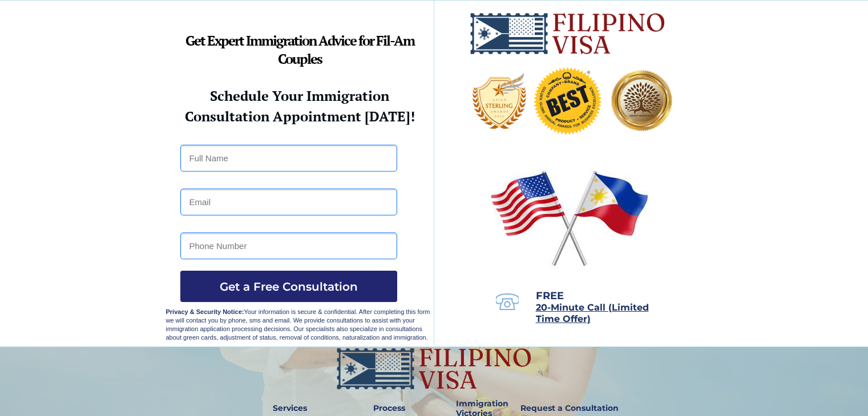 The width and height of the screenshot is (868, 416). What do you see at coordinates (549, 296) in the screenshot?
I see `span: FREE` at bounding box center [549, 296].